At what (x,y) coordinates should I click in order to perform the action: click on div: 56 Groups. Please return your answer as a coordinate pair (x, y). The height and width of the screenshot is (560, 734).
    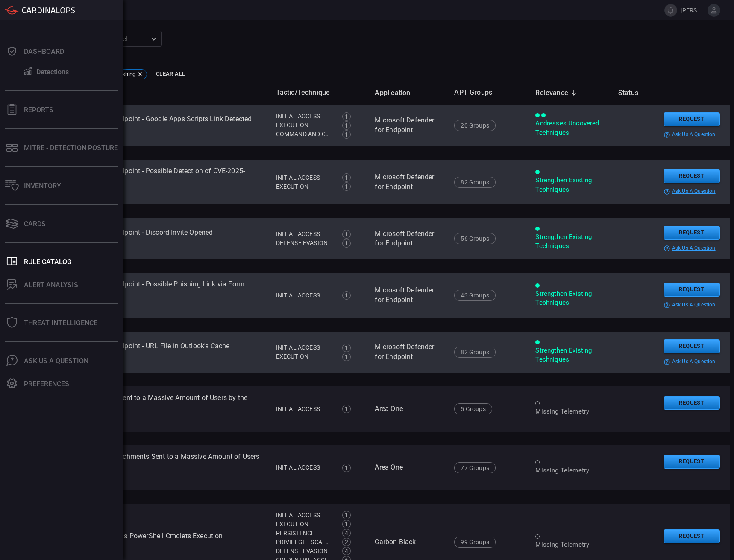
    Looking at the image, I should click on (474, 239).